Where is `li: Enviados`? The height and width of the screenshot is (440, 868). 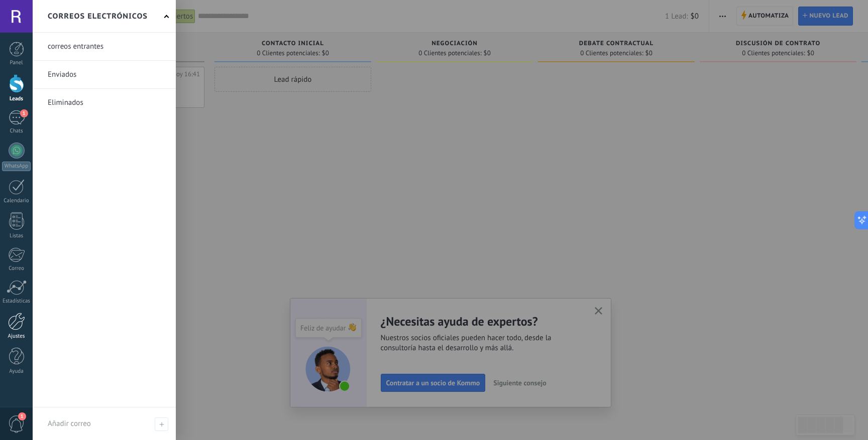 li: Enviados is located at coordinates (104, 75).